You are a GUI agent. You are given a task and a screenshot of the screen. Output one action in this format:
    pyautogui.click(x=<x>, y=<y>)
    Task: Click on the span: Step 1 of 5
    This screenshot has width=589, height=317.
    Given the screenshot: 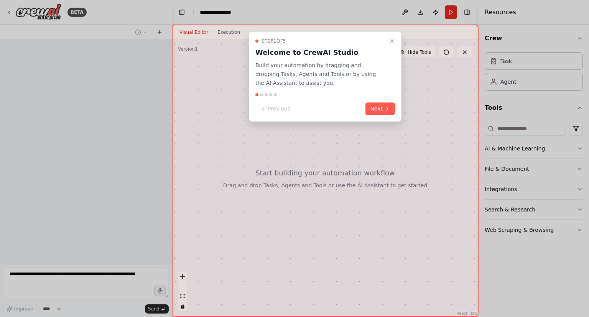 What is the action you would take?
    pyautogui.click(x=274, y=41)
    